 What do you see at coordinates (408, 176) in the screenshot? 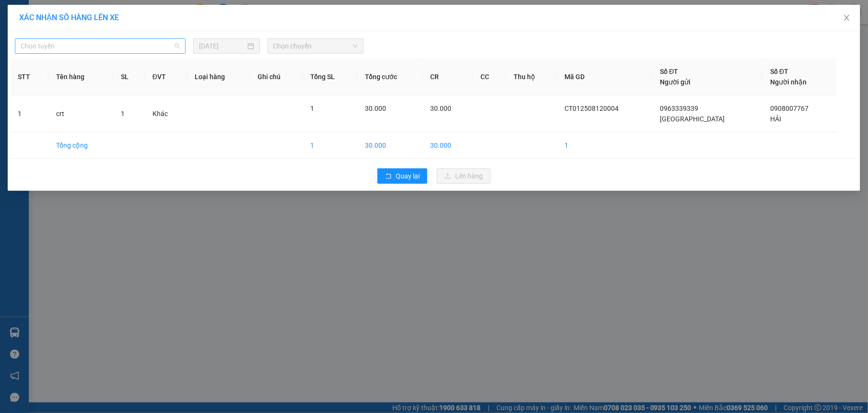
I see `span: Quay lại` at bounding box center [408, 176].